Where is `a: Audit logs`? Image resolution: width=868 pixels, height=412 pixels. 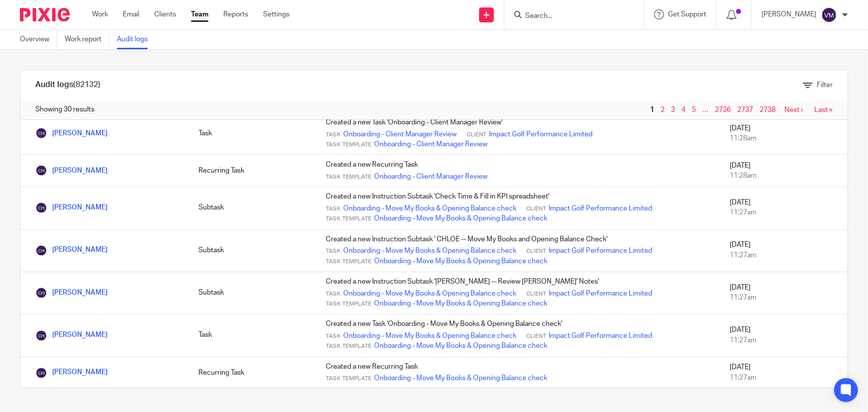
a: Audit logs is located at coordinates (136, 39).